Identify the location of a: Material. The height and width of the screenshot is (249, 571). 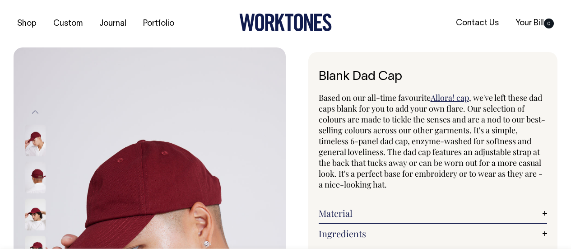
(433, 213).